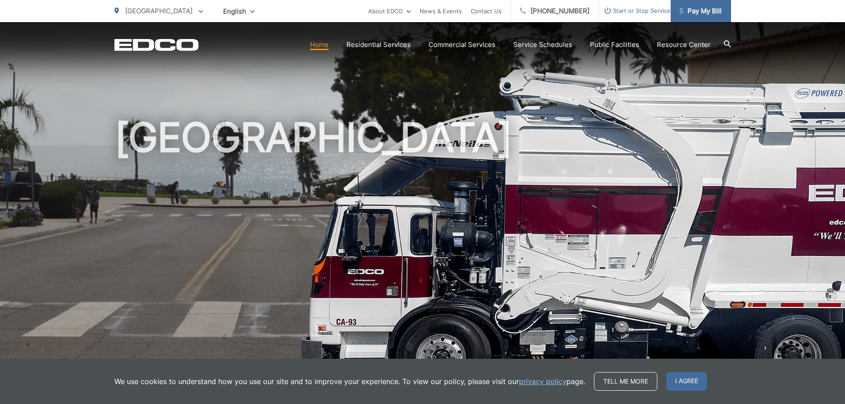 This screenshot has width=845, height=404. I want to click on a: Resource Center, so click(683, 45).